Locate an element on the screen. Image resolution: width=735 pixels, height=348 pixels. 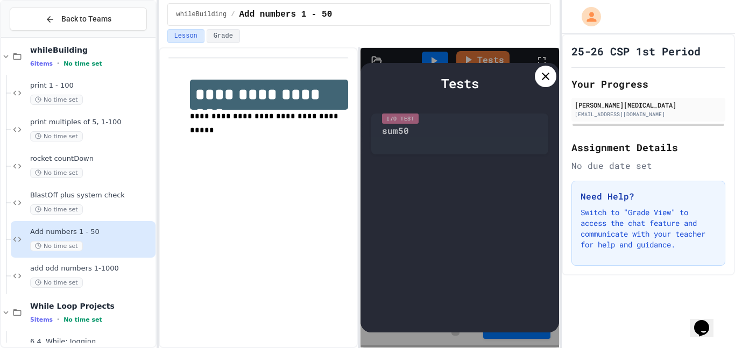
span: 6 items is located at coordinates (41, 63).